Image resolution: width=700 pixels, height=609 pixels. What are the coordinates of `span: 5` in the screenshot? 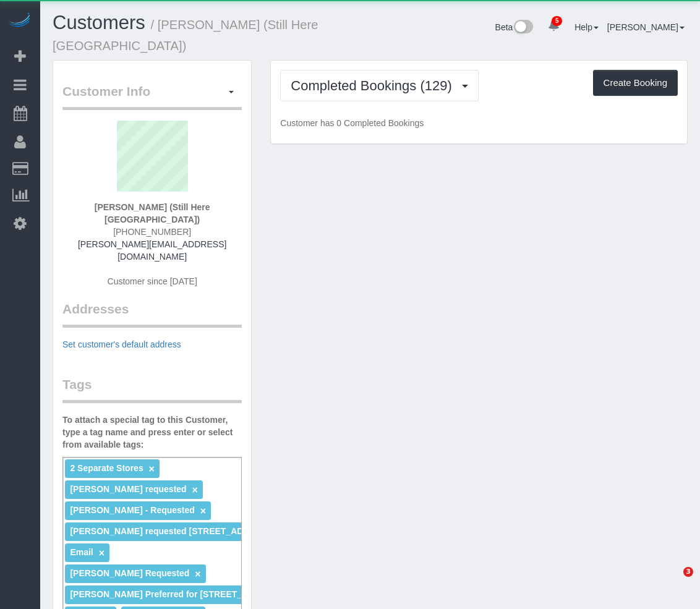 It's located at (557, 21).